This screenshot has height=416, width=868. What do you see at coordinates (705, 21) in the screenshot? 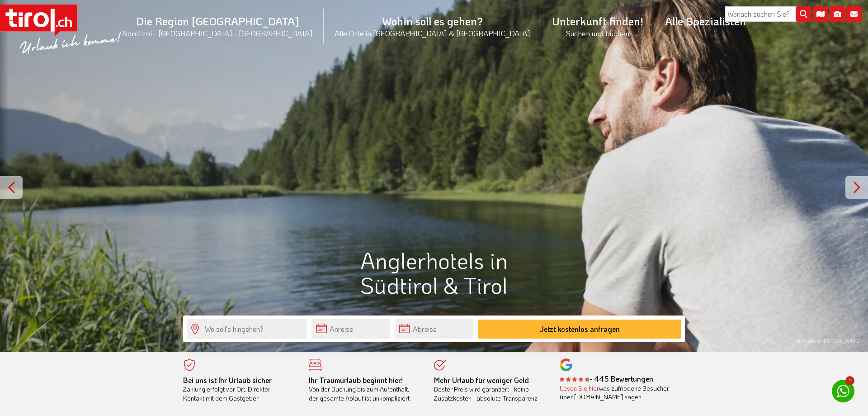
I see `a: Alle Spezialisten` at bounding box center [705, 21].